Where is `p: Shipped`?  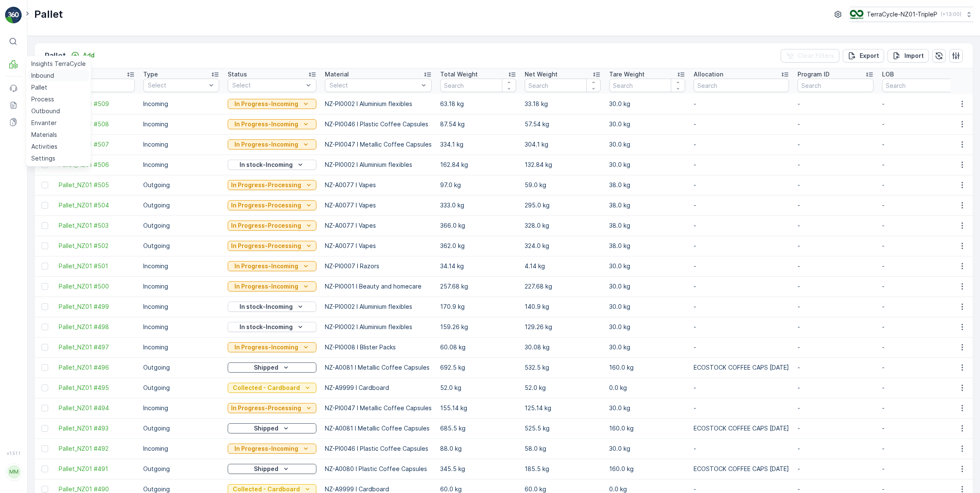
p: Shipped is located at coordinates (266, 368).